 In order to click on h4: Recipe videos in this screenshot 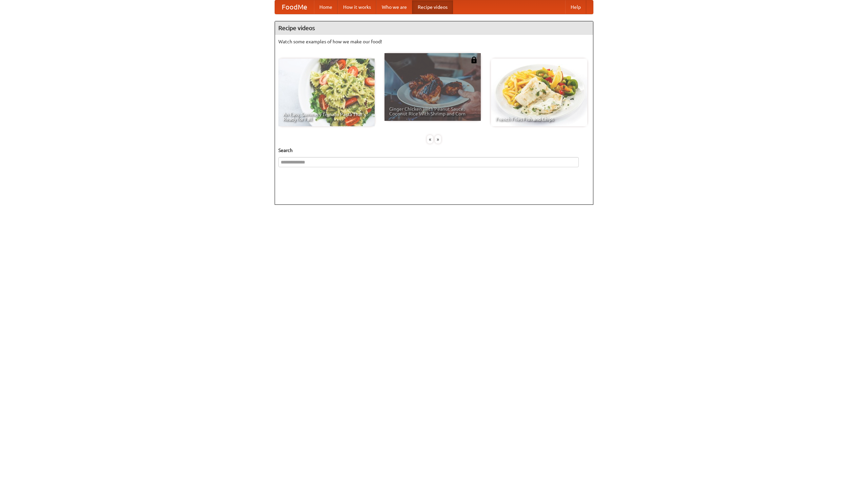, I will do `click(434, 28)`.